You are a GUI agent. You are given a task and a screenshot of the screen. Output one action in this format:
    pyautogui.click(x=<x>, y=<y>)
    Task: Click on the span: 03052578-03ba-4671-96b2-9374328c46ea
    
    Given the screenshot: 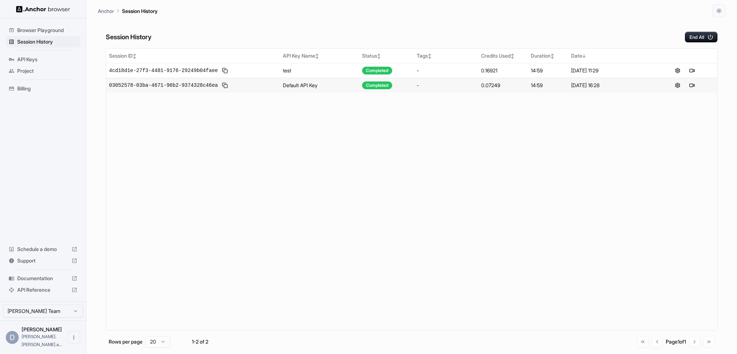 What is the action you would take?
    pyautogui.click(x=163, y=85)
    